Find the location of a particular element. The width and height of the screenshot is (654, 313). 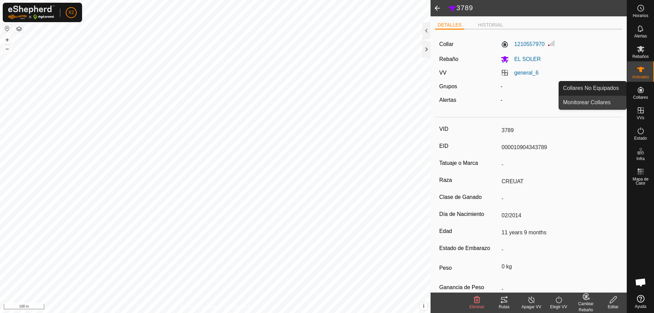

button: i is located at coordinates (424, 306).